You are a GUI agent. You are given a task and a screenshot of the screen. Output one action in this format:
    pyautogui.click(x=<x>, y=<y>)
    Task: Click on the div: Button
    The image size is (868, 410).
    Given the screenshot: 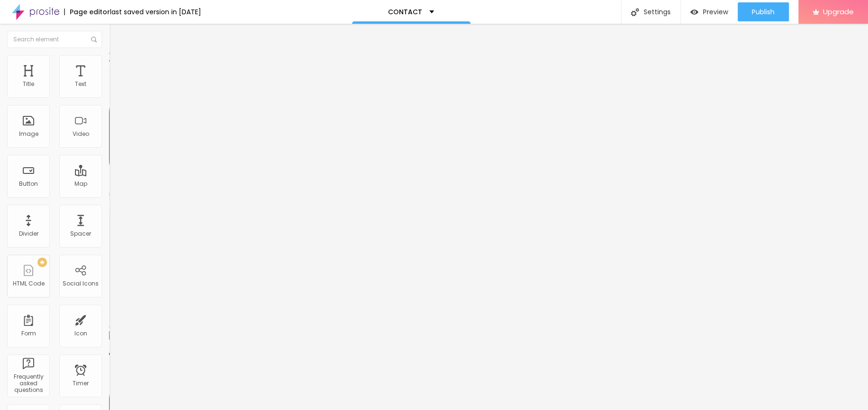 What is the action you would take?
    pyautogui.click(x=28, y=184)
    